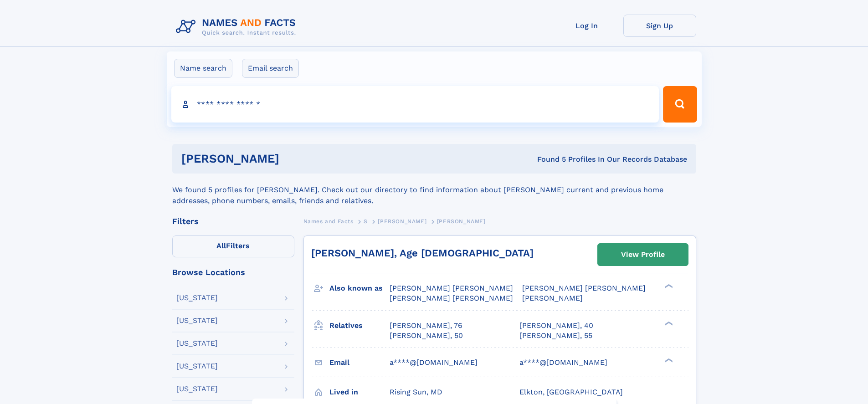 Image resolution: width=868 pixels, height=404 pixels. I want to click on div: Browse Locations, so click(233, 272).